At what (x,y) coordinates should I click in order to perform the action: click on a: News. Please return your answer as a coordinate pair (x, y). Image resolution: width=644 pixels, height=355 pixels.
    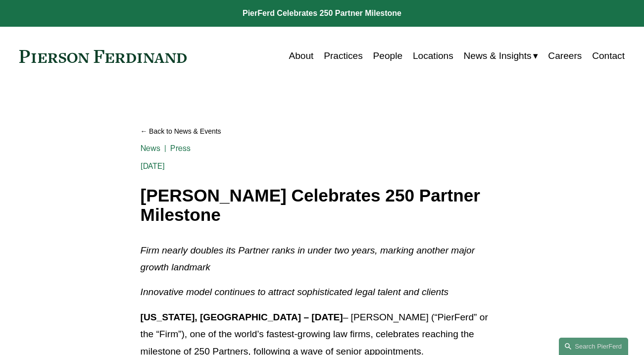
    Looking at the image, I should click on (151, 148).